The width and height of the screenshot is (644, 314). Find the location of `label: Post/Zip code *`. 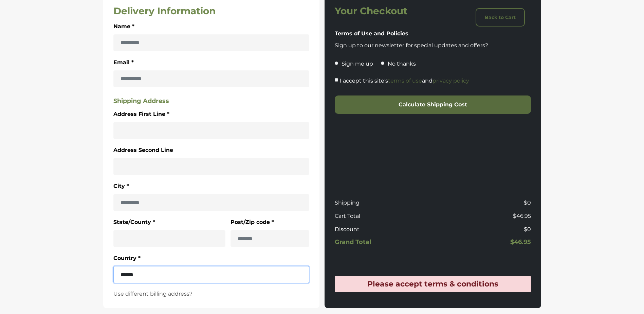

label: Post/Zip code * is located at coordinates (252, 223).